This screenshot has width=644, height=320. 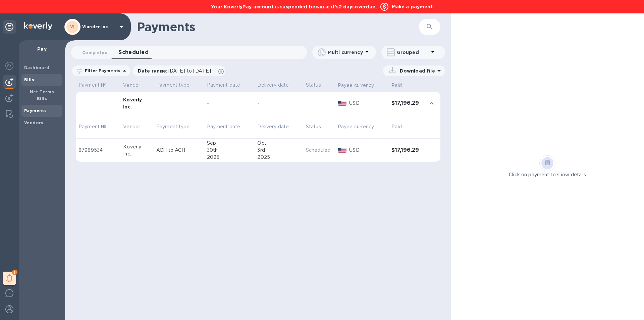 What do you see at coordinates (97, 127) in the screenshot?
I see `span: Payment №` at bounding box center [97, 127].